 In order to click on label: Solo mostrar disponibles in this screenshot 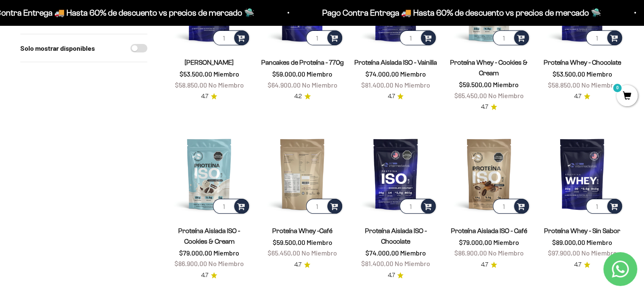, I will do `click(58, 48)`.